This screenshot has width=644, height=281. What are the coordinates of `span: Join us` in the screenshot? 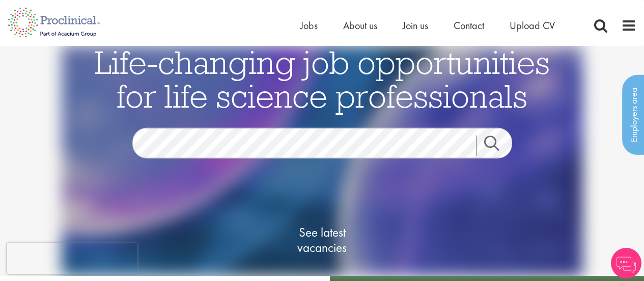 It's located at (416, 26).